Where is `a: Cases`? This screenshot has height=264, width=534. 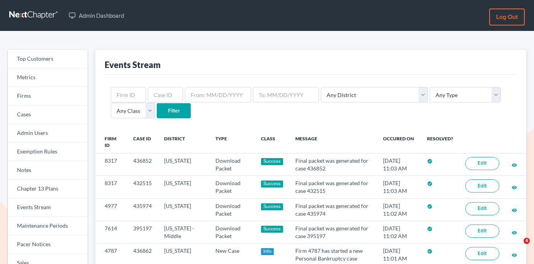
a: Cases is located at coordinates (47, 115).